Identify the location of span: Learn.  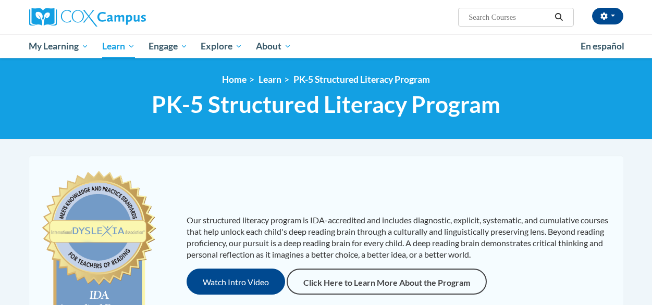
(118, 46).